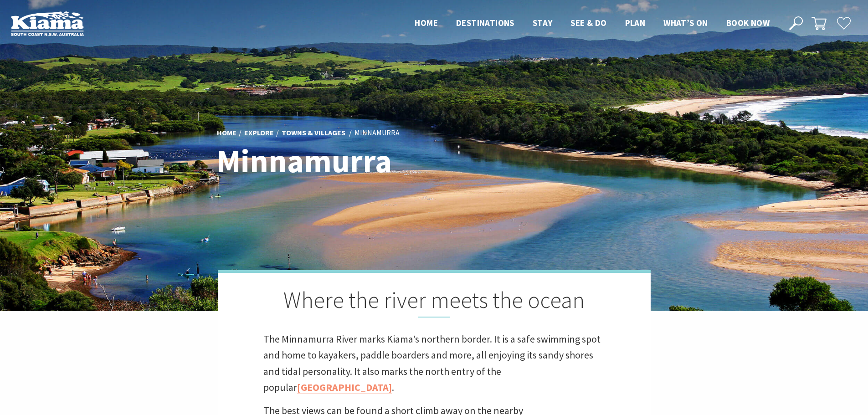 This screenshot has width=868, height=415. Describe the element at coordinates (589, 23) in the screenshot. I see `span: See & Do` at that location.